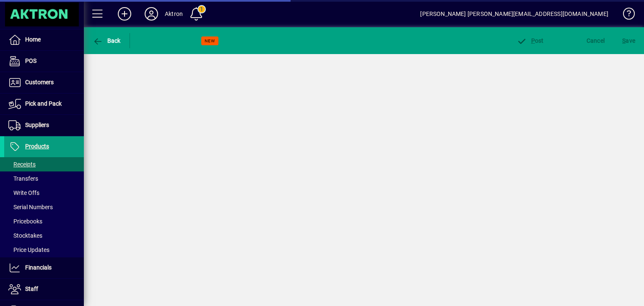  I want to click on a: Pick and Pack, so click(44, 104).